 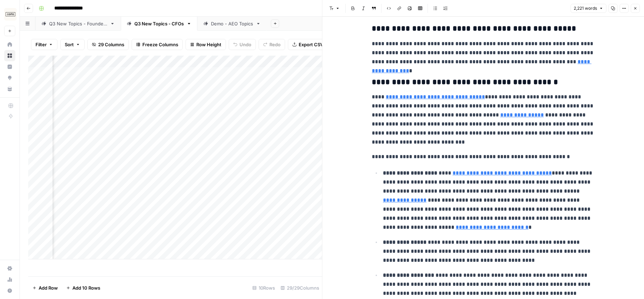 I want to click on a: Insights, so click(x=10, y=67).